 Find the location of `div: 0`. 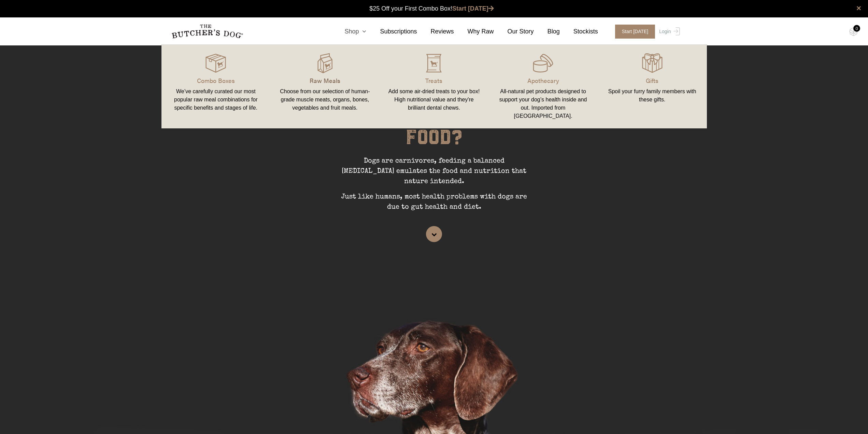

div: 0 is located at coordinates (856, 28).